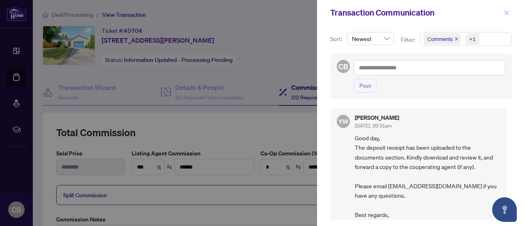 The image size is (525, 226). I want to click on p: Sort:, so click(337, 39).